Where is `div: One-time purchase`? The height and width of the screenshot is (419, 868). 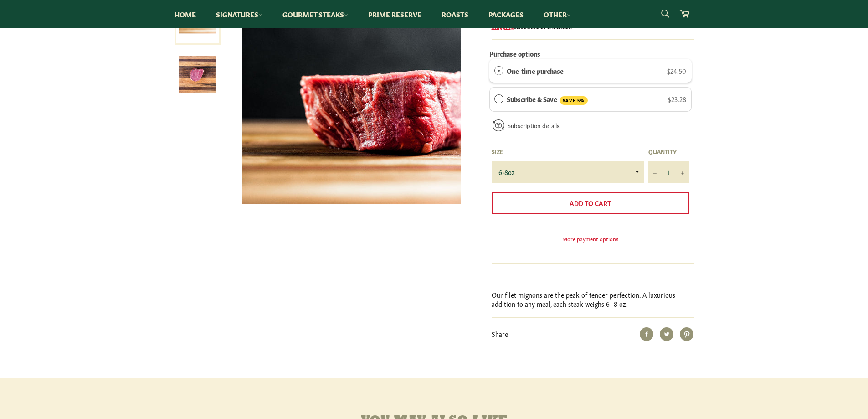
div: One-time purchase is located at coordinates (499, 71).